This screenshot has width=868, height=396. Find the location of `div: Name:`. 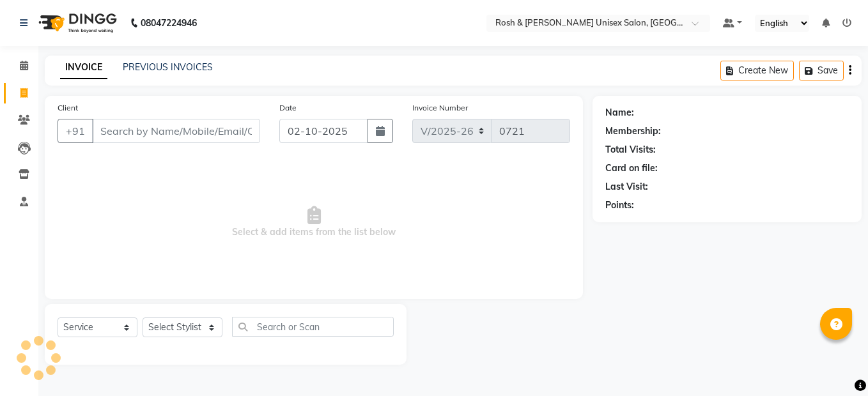

div: Name: is located at coordinates (619, 113).